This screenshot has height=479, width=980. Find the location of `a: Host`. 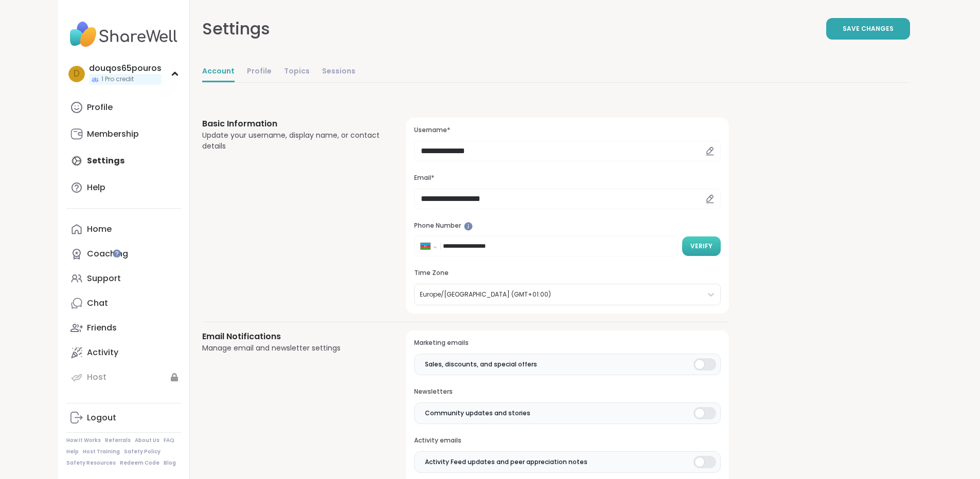

a: Host is located at coordinates (123, 377).